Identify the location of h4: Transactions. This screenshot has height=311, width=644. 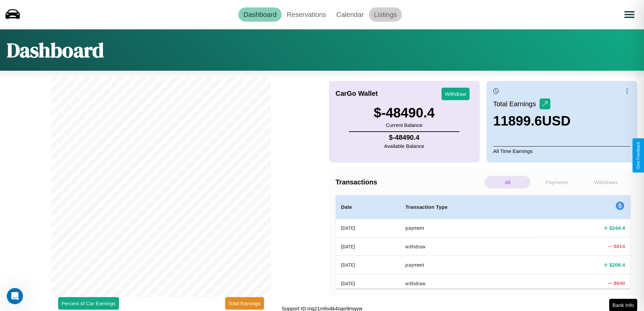
(410, 182).